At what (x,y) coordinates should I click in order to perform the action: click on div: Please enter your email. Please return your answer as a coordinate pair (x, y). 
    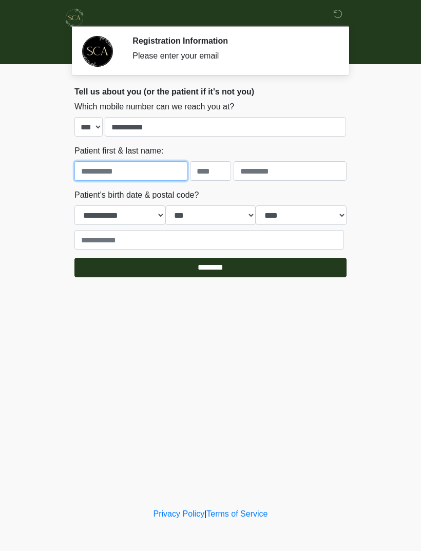
    Looking at the image, I should click on (232, 56).